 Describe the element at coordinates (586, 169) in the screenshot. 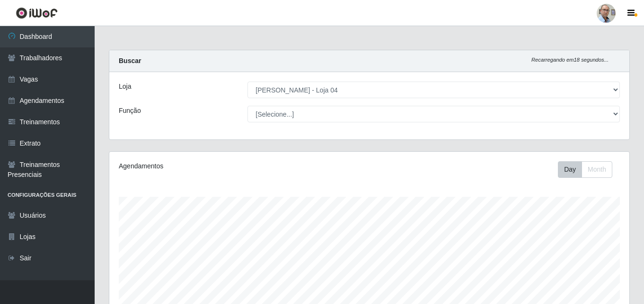

I see `div: First group` at that location.